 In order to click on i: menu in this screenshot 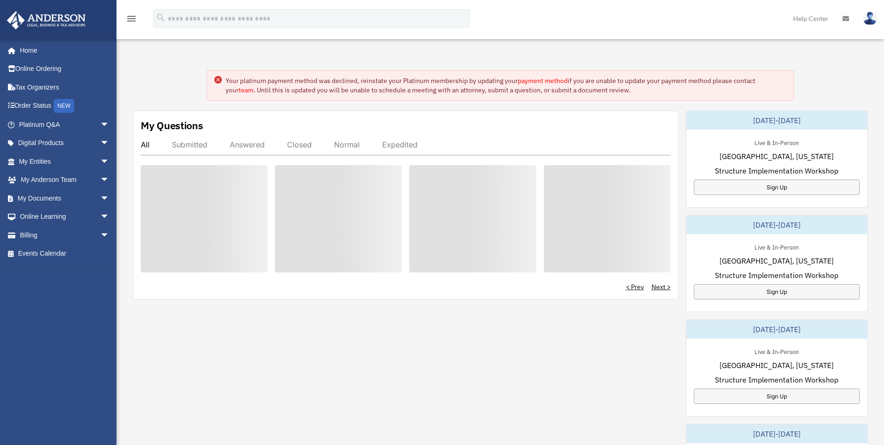, I will do `click(131, 19)`.